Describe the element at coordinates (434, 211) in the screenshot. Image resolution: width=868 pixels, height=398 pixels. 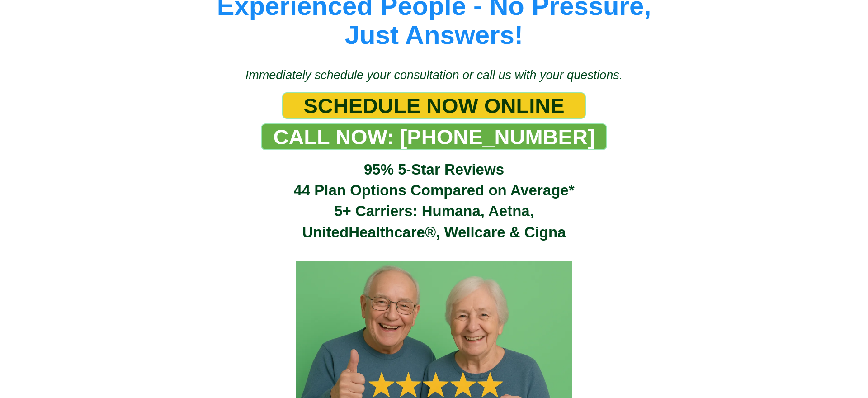
I see `span: 5+ Carriers: Humana, Aetna,` at that location.